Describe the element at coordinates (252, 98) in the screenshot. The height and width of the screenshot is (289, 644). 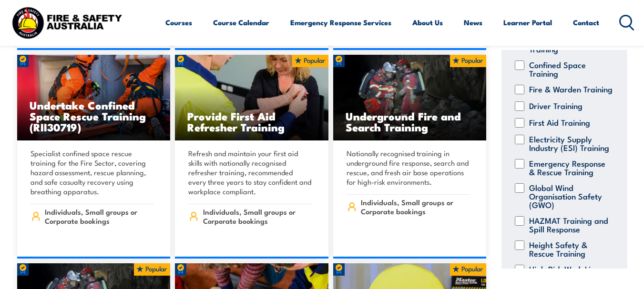
I see `a: Provide First Aid Refresher Training` at that location.